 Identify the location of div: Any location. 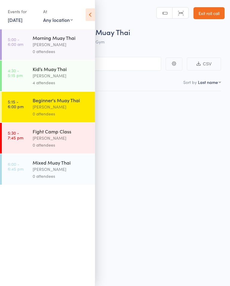
(58, 20).